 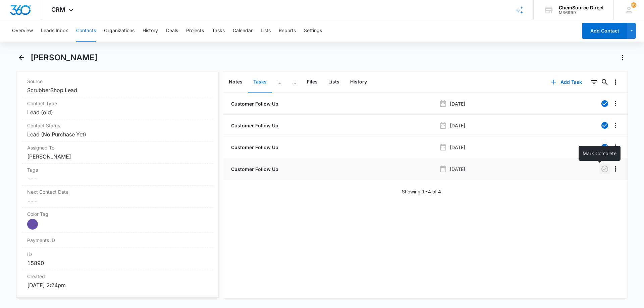 What do you see at coordinates (118, 86) in the screenshot?
I see `div: SourceScrubberShop Lead` at bounding box center [118, 86].